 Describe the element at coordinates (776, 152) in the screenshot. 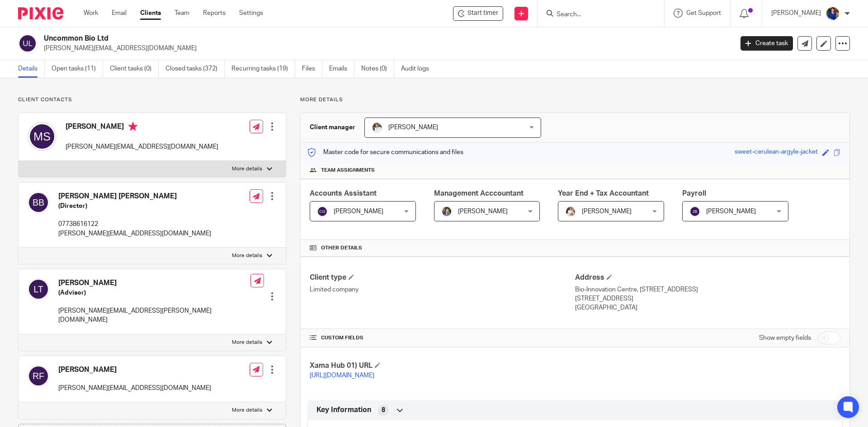

I see `div: sweet-cerulean-argyle-jacket` at that location.